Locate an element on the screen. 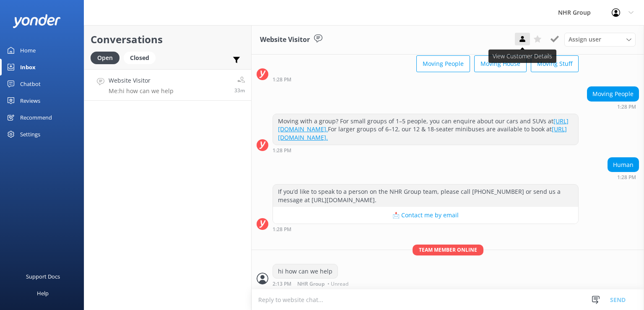  div: Assign User is located at coordinates (600, 40).